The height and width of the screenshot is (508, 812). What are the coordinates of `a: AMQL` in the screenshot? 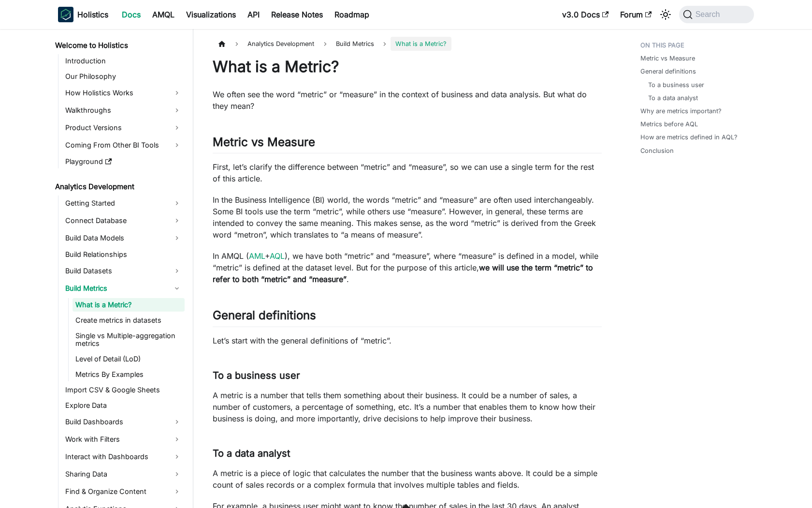 It's located at (164, 15).